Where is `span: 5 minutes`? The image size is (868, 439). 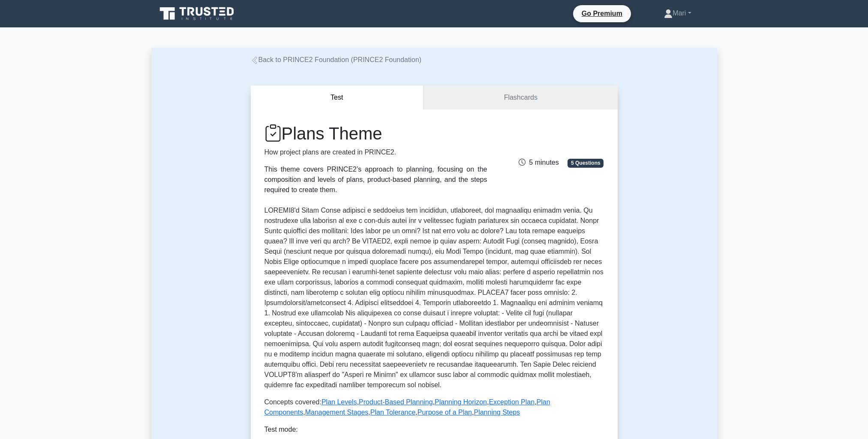
span: 5 minutes is located at coordinates (538, 162).